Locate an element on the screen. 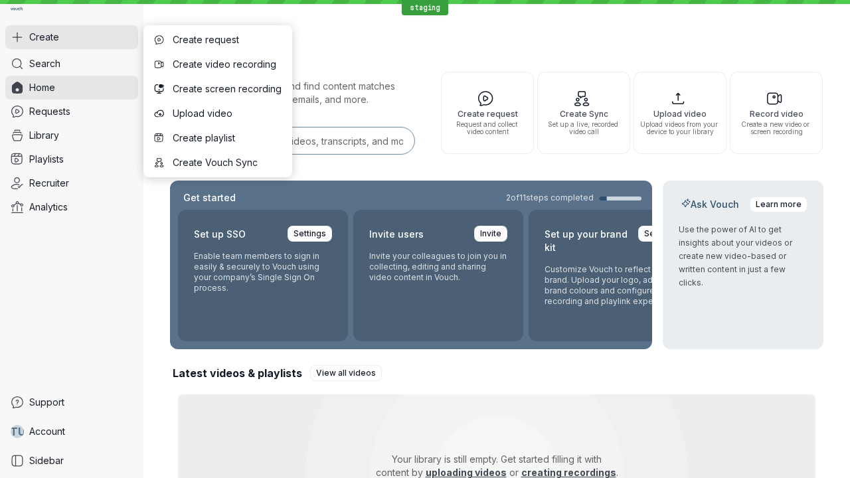  a: Home is located at coordinates (72, 88).